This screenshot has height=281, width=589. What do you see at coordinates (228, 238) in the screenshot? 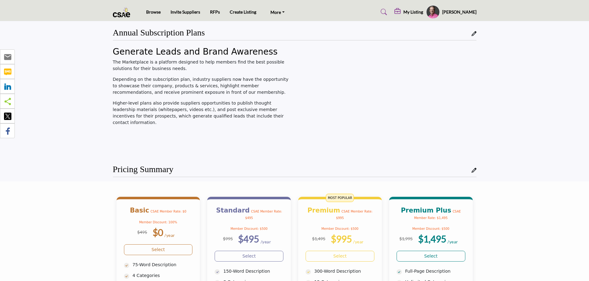
I see `sup: $995` at bounding box center [228, 238].